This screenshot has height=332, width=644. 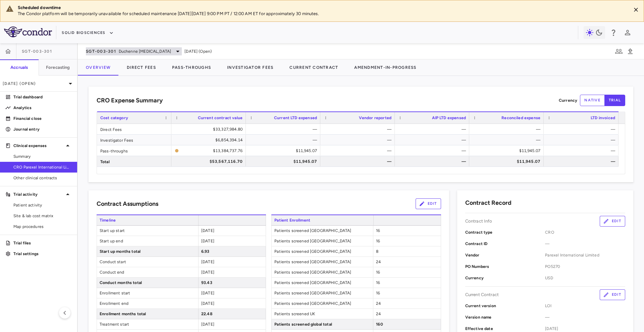 I want to click on button: Direct Fees, so click(x=141, y=67).